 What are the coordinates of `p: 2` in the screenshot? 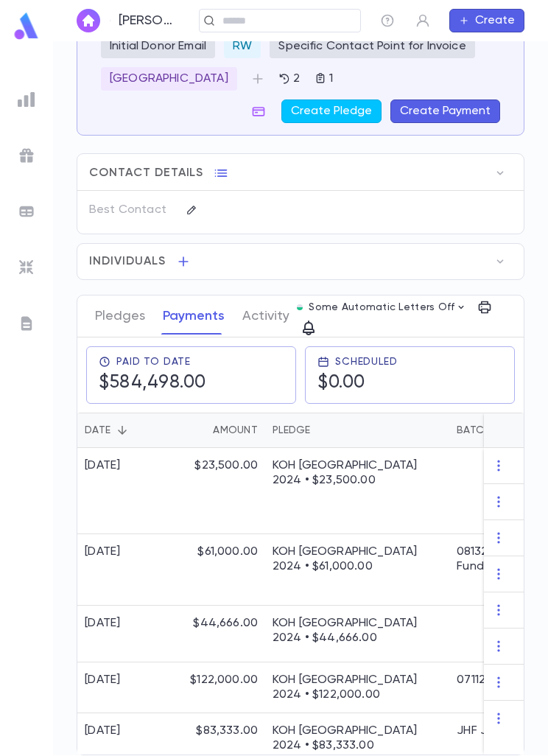 It's located at (294, 79).